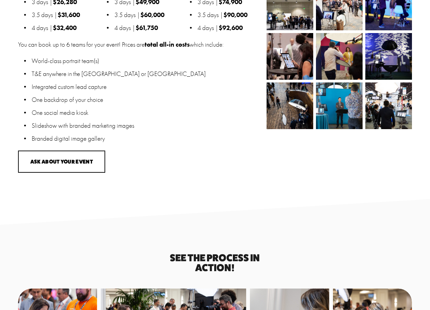 The width and height of the screenshot is (430, 310). Describe the element at coordinates (151, 44) in the screenshot. I see `strong: total` at that location.